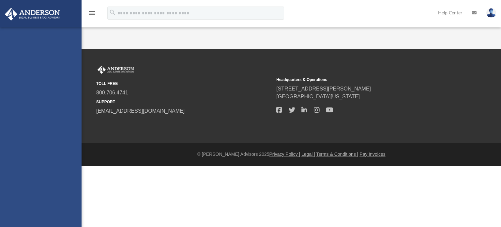 The height and width of the screenshot is (227, 501). What do you see at coordinates (112, 12) in the screenshot?
I see `i: search` at bounding box center [112, 12].